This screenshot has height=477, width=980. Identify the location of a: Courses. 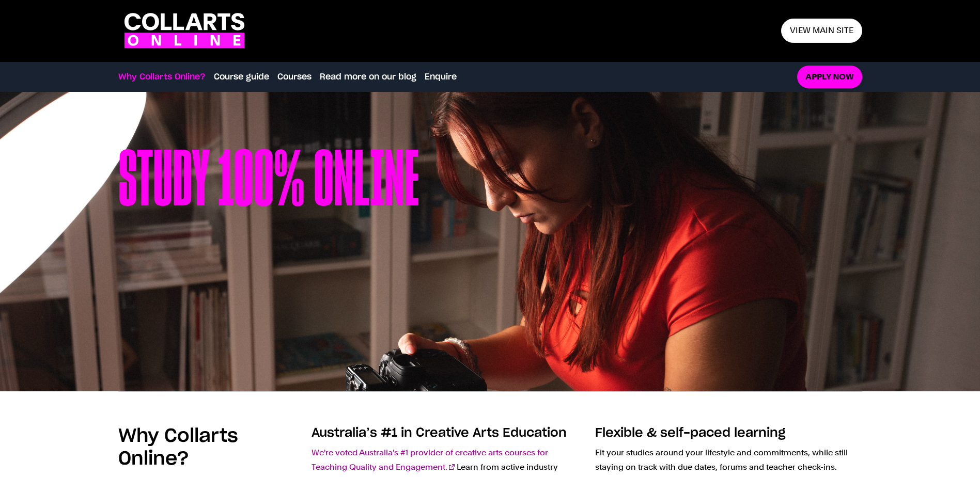
(294, 77).